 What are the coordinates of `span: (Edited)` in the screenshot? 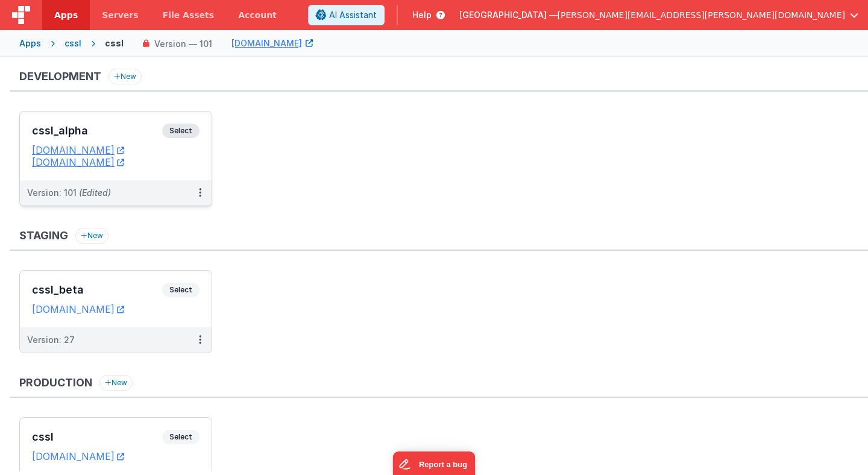 It's located at (95, 192).